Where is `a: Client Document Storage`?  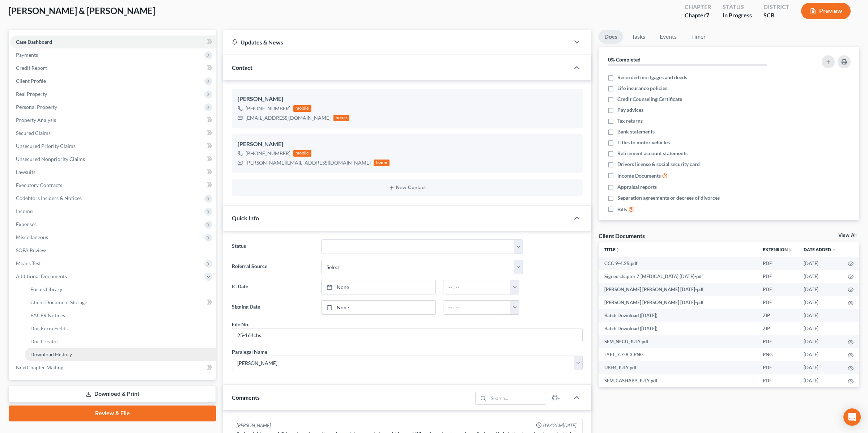
a: Client Document Storage is located at coordinates (120, 303).